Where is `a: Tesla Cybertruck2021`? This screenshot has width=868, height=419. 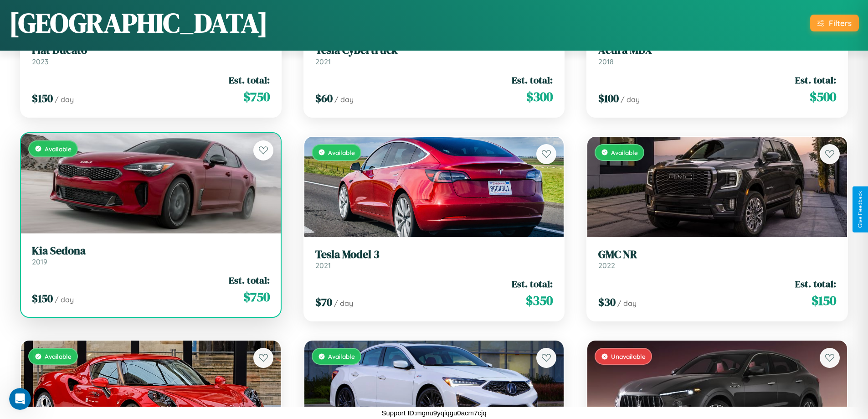 a: Tesla Cybertruck2021 is located at coordinates (434, 55).